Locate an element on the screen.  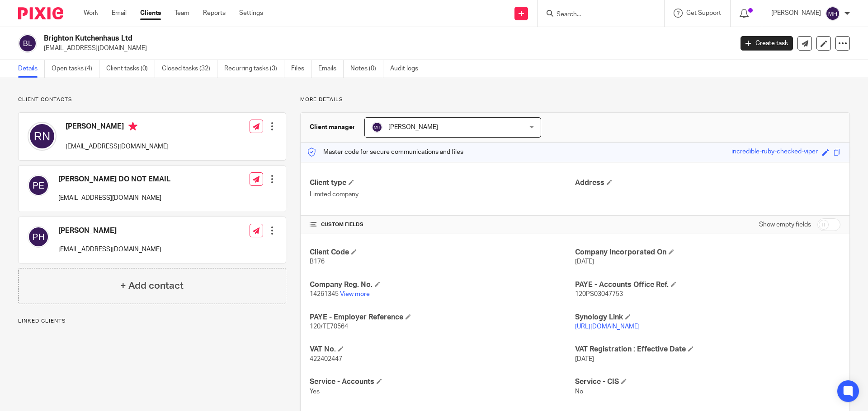
span: 14261345 is located at coordinates (324, 294).